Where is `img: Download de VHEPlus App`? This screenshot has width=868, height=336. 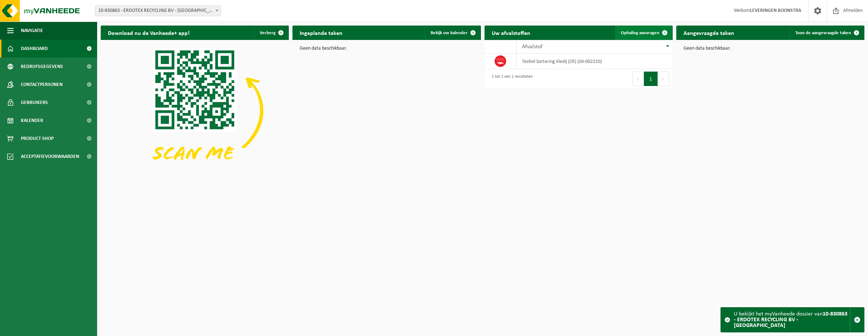 img: Download de VHEPlus App is located at coordinates (194, 111).